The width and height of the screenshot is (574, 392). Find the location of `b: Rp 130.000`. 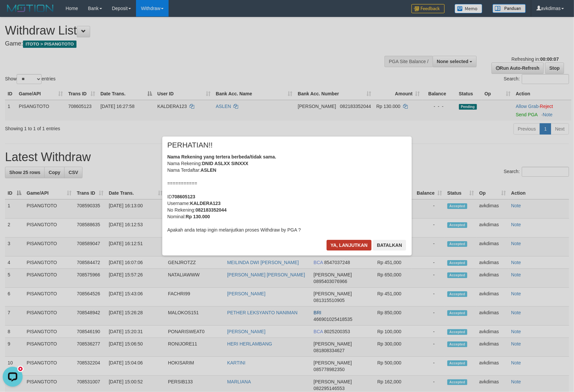

b: Rp 130.000 is located at coordinates (198, 217).